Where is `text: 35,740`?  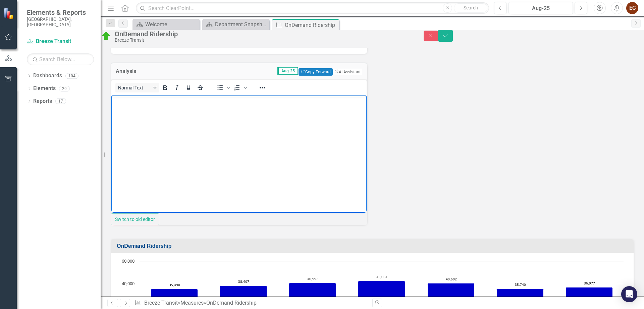
text: 35,740 is located at coordinates (520, 284).